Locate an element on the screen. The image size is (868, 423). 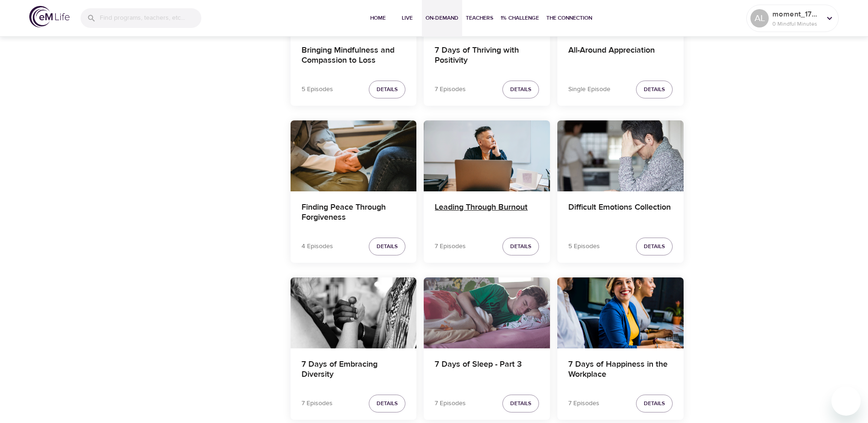
h4: Difficult Emotions Collection is located at coordinates (620, 214).